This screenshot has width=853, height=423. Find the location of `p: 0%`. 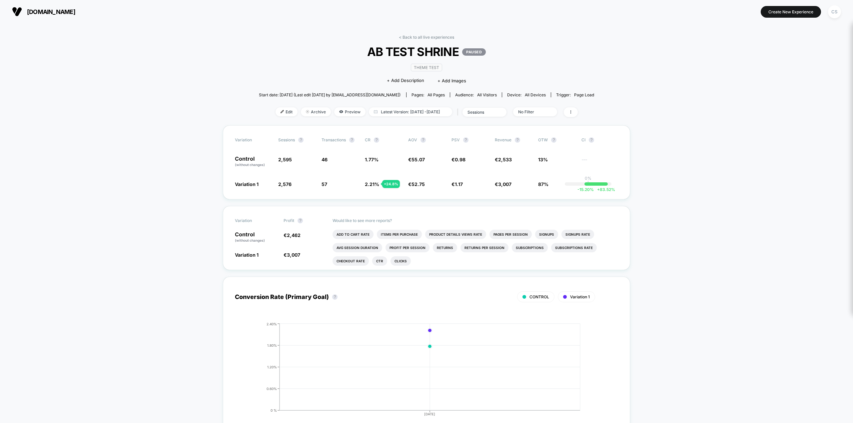

p: 0% is located at coordinates (588, 178).